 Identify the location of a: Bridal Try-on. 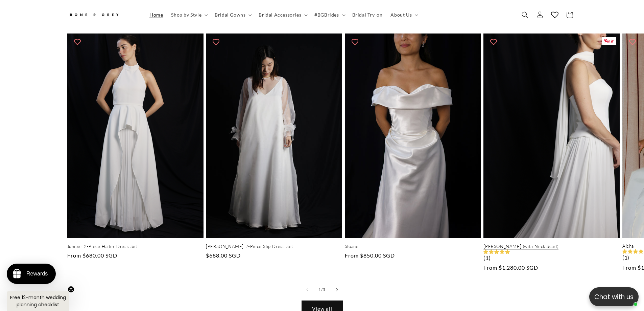
(368, 15).